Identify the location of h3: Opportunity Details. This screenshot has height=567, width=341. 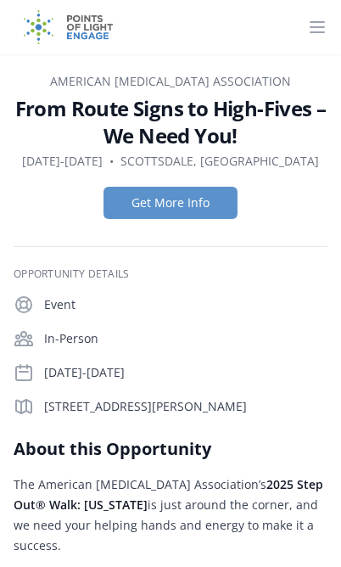
(171, 274).